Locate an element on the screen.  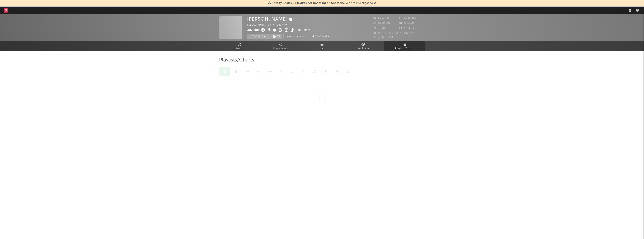
span: Spotify Charts & Playlists not updating on Sodatone is located at coordinates (309, 3).